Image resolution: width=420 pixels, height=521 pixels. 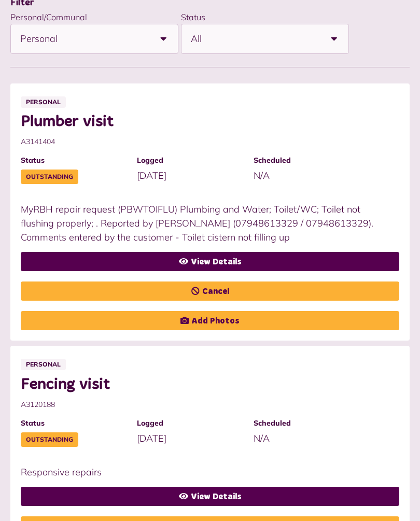 What do you see at coordinates (255, 38) in the screenshot?
I see `span: All` at bounding box center [255, 38].